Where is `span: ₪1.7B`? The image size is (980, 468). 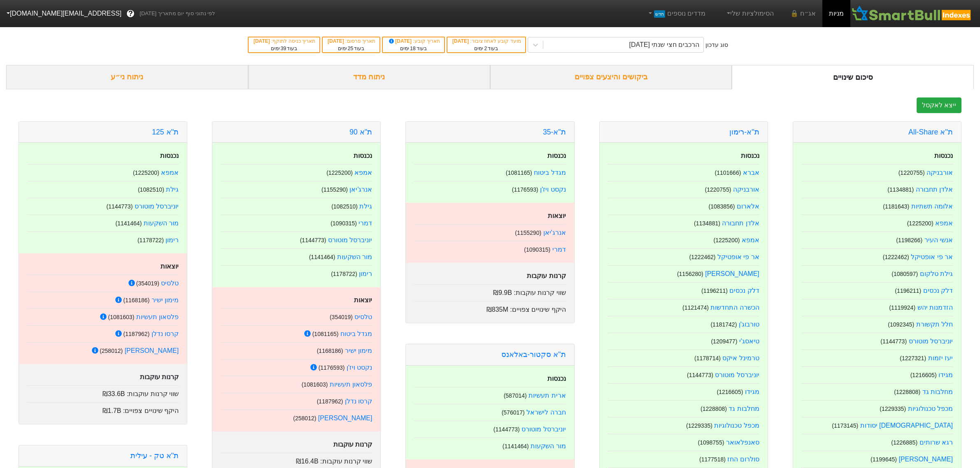 span: ₪1.7B is located at coordinates (112, 411).